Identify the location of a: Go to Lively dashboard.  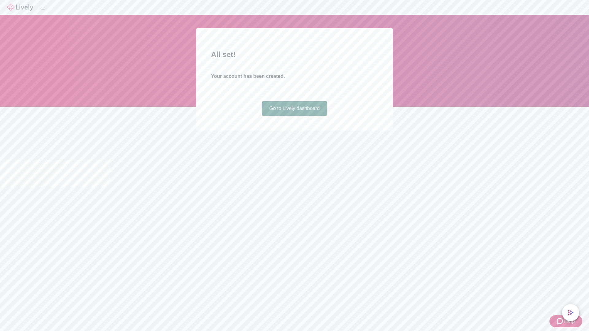
(295, 109).